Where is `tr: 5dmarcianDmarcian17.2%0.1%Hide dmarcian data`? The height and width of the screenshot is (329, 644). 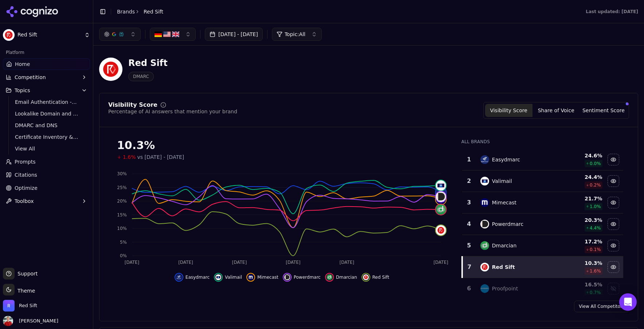 tr: 5dmarcianDmarcian17.2%0.1%Hide dmarcian data is located at coordinates (543, 246).